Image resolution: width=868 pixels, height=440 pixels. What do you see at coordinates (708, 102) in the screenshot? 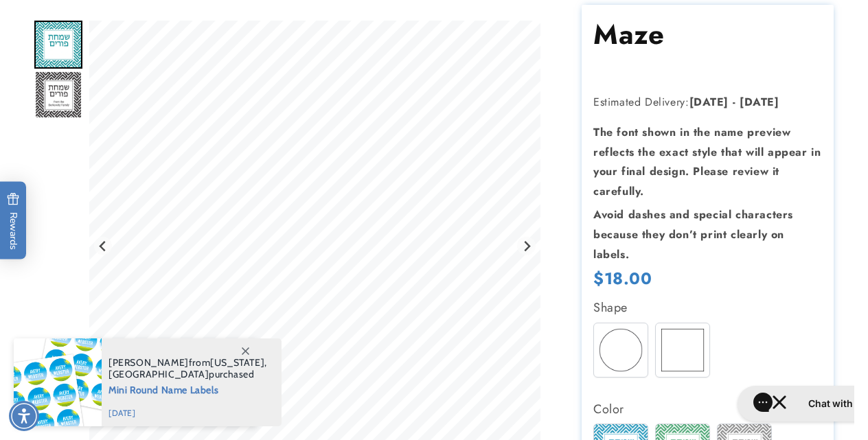
I see `p: Estimated Delivery:` at bounding box center [708, 102].